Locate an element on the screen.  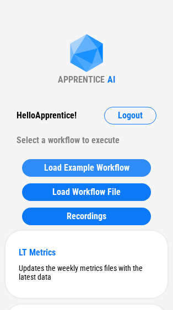
div: AI is located at coordinates (111, 79).